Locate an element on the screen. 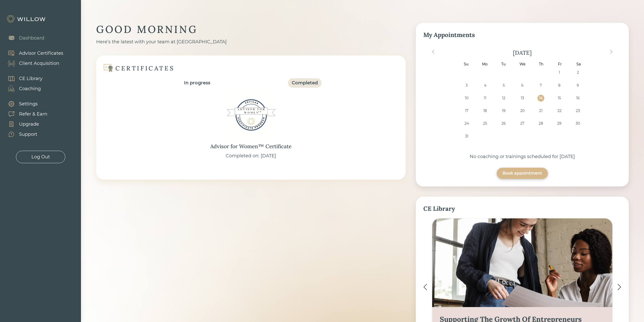  button: Next Month is located at coordinates (611, 52).